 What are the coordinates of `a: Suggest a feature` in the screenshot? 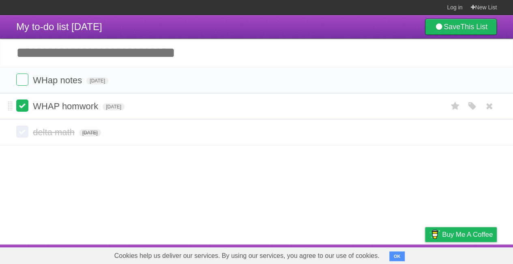 It's located at (471, 254).